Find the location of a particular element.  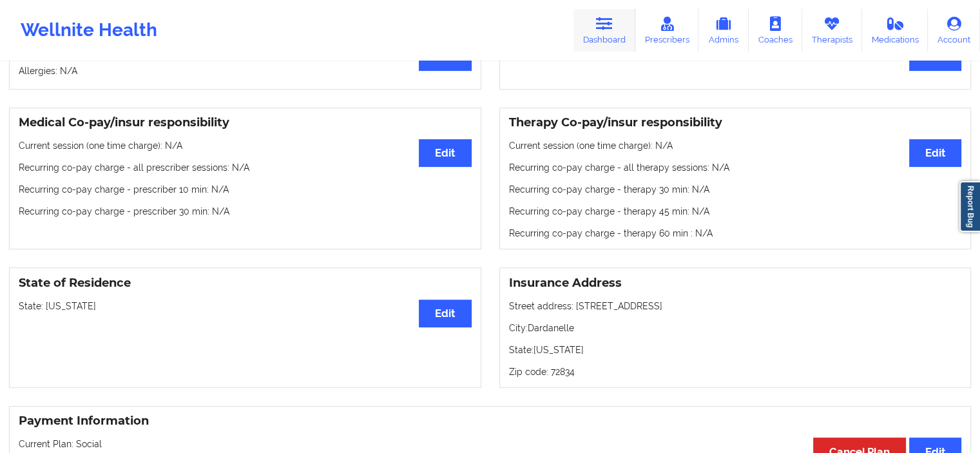

p: Current Plan: Social is located at coordinates (490, 445).